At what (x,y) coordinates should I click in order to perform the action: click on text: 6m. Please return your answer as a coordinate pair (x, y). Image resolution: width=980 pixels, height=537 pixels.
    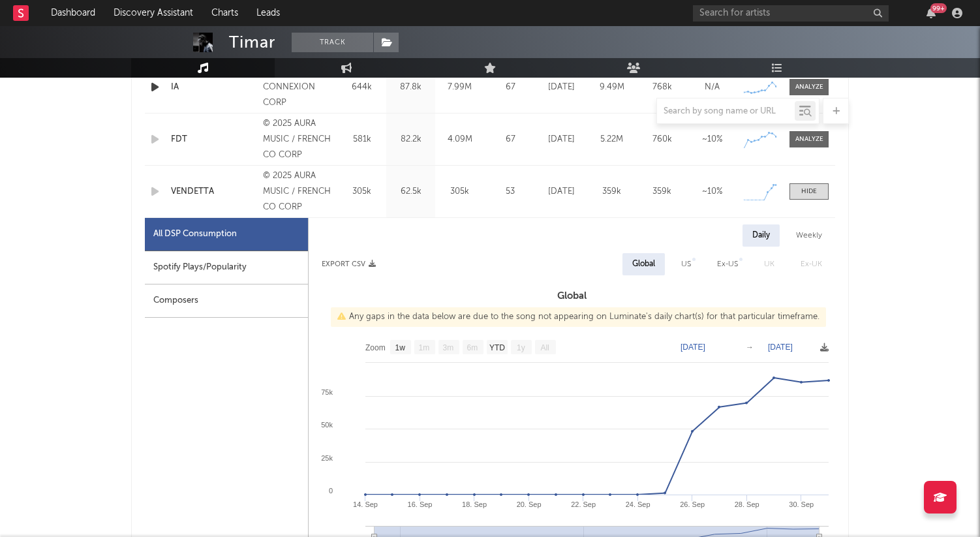
    Looking at the image, I should click on (472, 347).